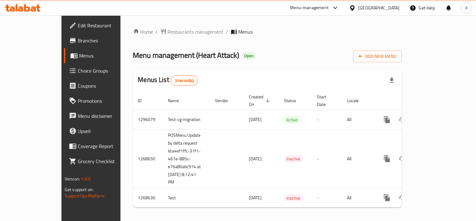 The image size is (476, 221). What do you see at coordinates (107, 40) in the screenshot?
I see `span: Branches` at bounding box center [107, 40].